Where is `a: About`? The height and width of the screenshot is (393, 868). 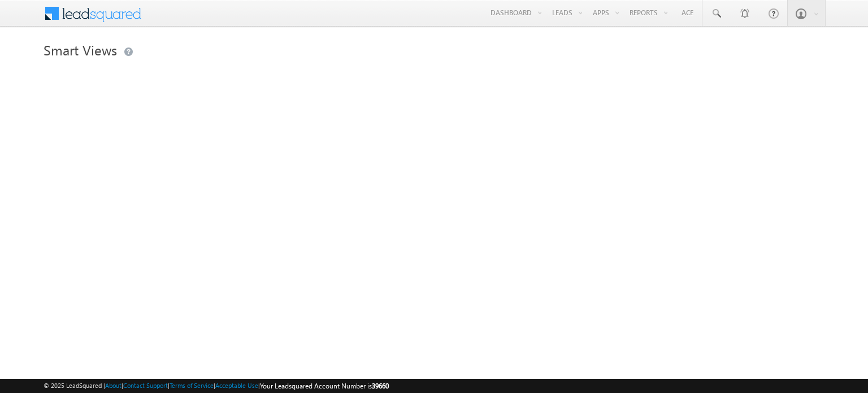
a: About is located at coordinates (113, 385).